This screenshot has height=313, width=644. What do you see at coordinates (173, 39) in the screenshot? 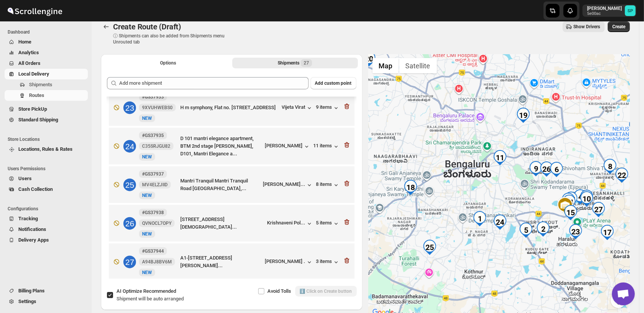
I see `p: ⓘ Shipments can also be added from Shipments menu Unrouted tab` at bounding box center [173, 39].